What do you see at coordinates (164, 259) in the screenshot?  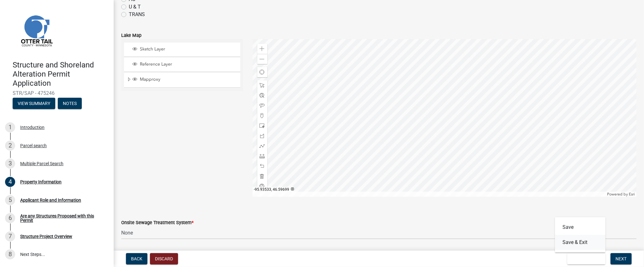 I see `button: Discard` at bounding box center [164, 259].